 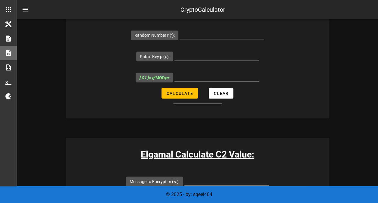 I want to click on span: Clear, so click(x=221, y=93).